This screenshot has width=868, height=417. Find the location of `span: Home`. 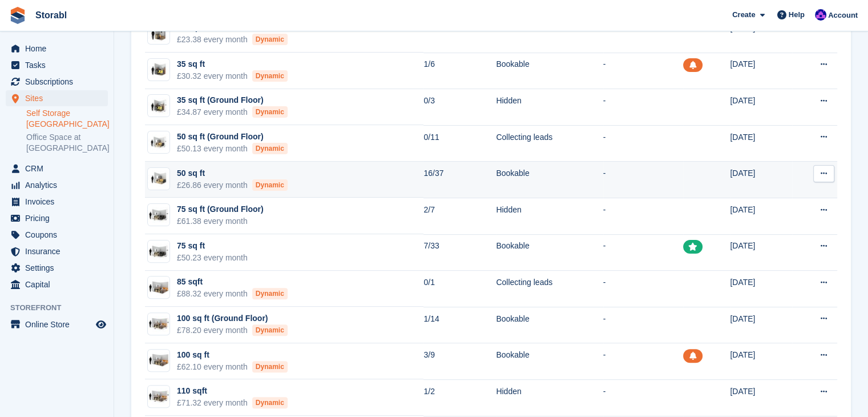

span: Home is located at coordinates (59, 49).